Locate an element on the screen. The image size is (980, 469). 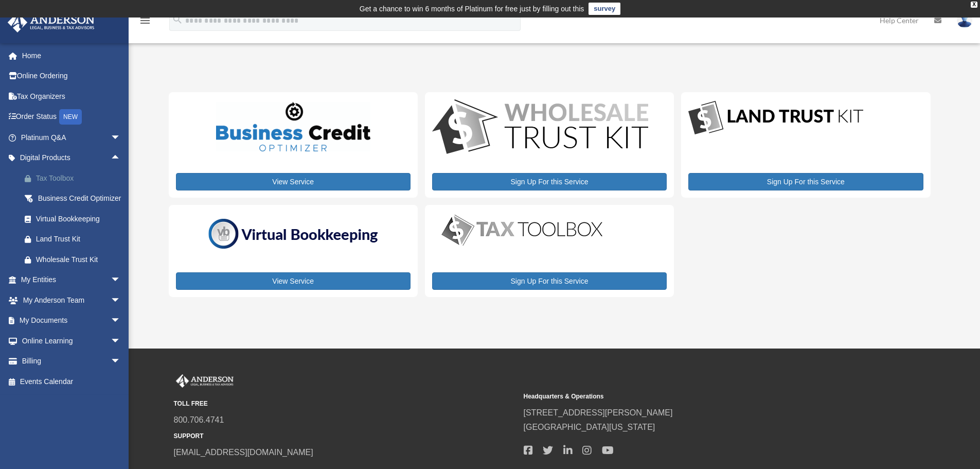
a: My Entitiesarrow_drop_down is located at coordinates (71, 280).